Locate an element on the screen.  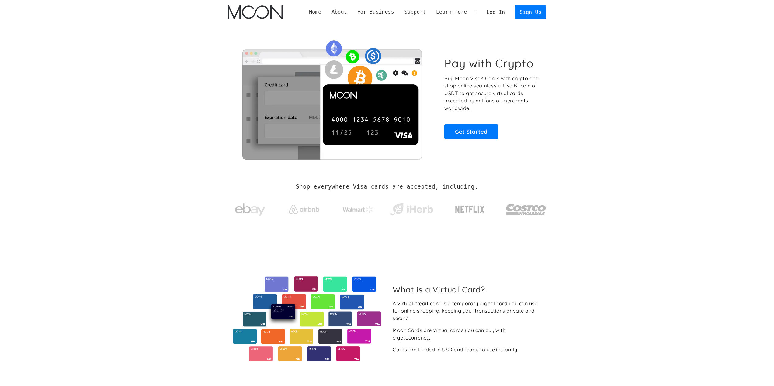
img: Costco is located at coordinates (526, 209).